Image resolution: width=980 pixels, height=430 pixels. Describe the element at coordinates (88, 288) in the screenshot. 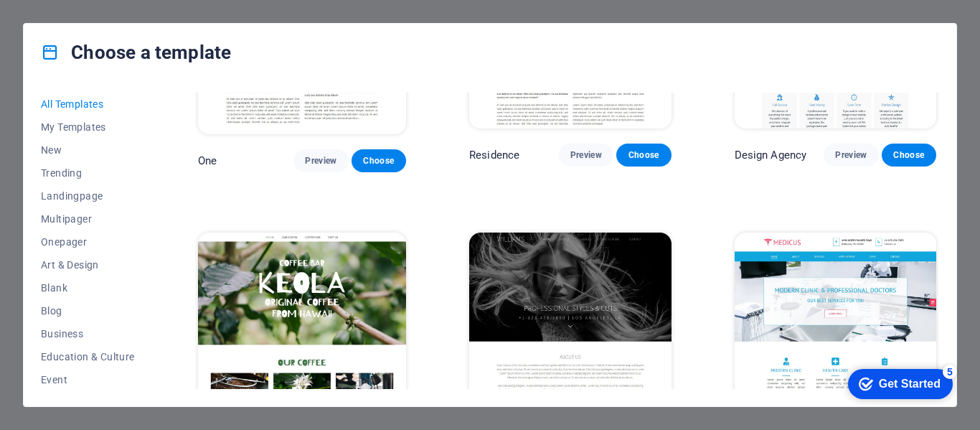

I see `span: Blank` at that location.